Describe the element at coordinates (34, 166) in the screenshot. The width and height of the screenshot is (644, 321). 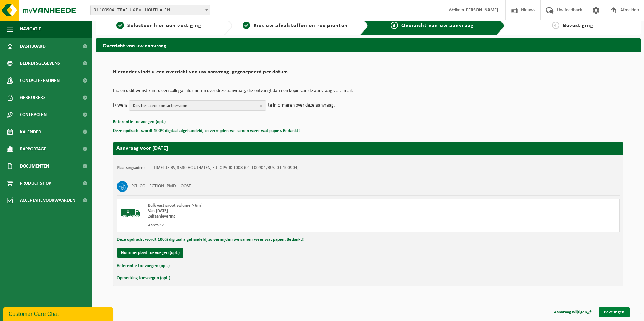
I see `span: Documenten` at that location.